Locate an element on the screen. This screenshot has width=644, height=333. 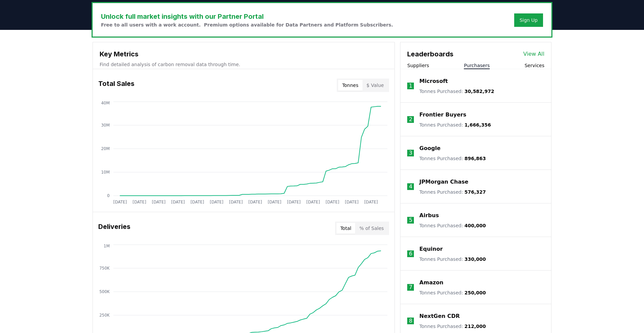
button: Sign Up is located at coordinates (529, 20).